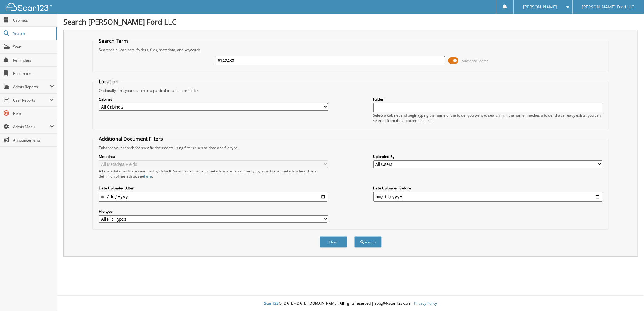  Describe the element at coordinates (213, 174) in the screenshot. I see `div: All metadata fields are searched by default. Select a cabinet with metadata to enable filtering b...` at that location.